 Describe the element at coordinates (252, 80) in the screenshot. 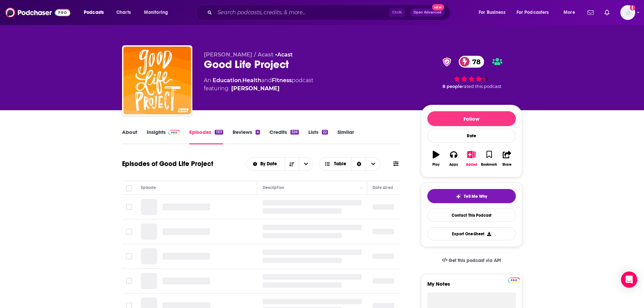

I see `a: Health` at that location.